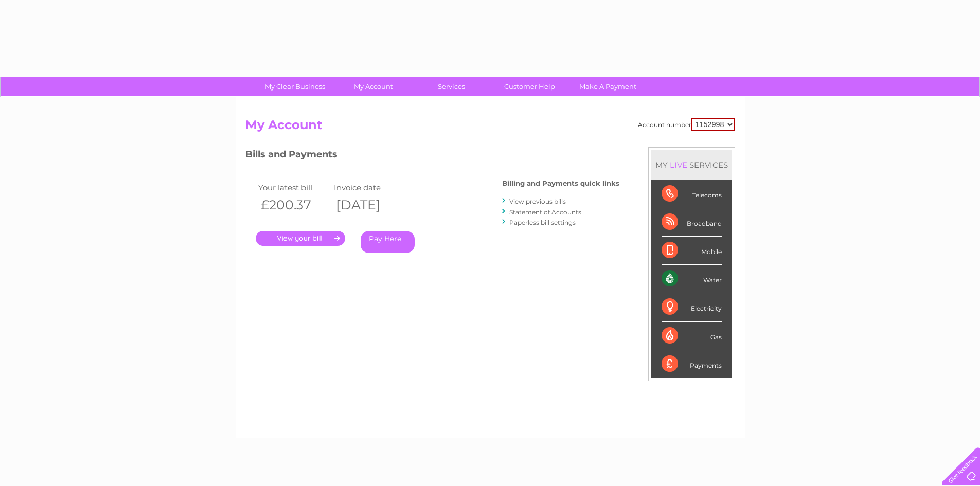 Image resolution: width=980 pixels, height=486 pixels. Describe the element at coordinates (373, 86) in the screenshot. I see `a: My Account` at that location.